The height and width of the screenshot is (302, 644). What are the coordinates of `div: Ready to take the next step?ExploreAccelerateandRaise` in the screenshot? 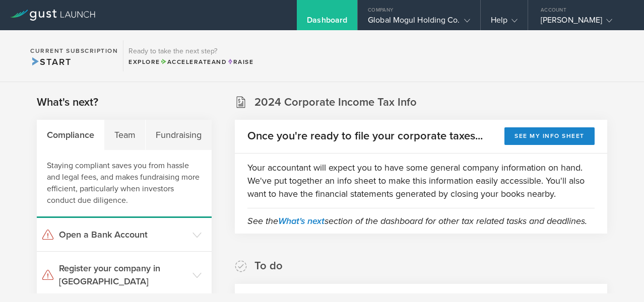 It's located at (190, 56).